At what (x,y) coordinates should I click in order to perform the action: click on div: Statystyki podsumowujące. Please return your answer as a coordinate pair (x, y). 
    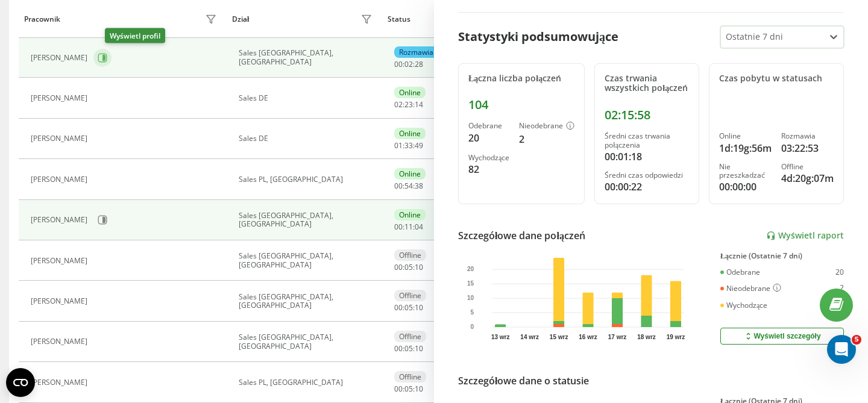
    Looking at the image, I should click on (538, 37).